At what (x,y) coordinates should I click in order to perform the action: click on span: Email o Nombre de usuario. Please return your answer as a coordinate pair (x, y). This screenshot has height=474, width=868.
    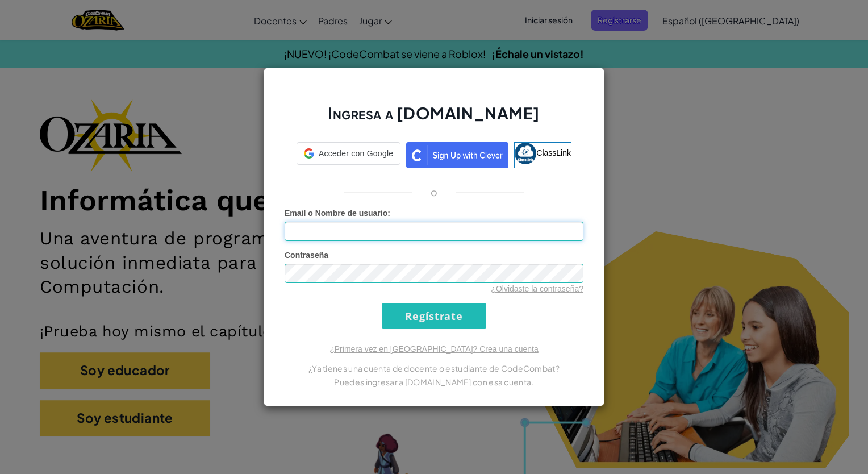
    Looking at the image, I should click on (335, 213).